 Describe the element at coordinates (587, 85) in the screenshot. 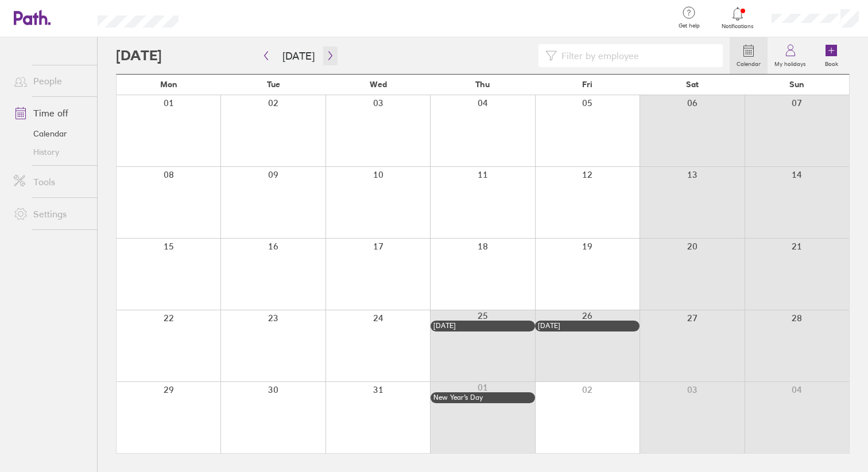

I see `span: Fri` at that location.